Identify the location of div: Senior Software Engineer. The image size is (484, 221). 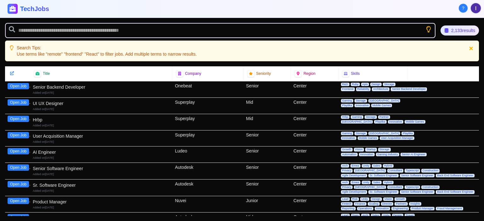
(101, 169).